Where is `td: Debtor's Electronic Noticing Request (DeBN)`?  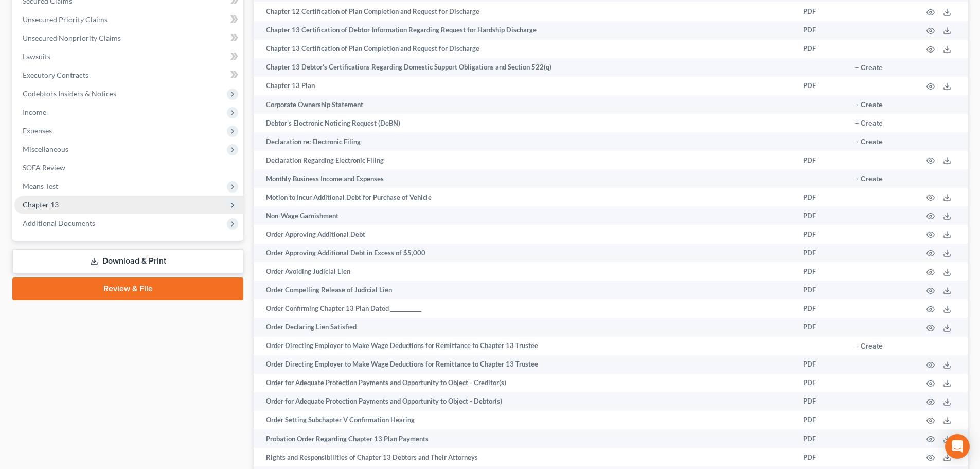
td: Debtor's Electronic Noticing Request (DeBN) is located at coordinates (524, 123).